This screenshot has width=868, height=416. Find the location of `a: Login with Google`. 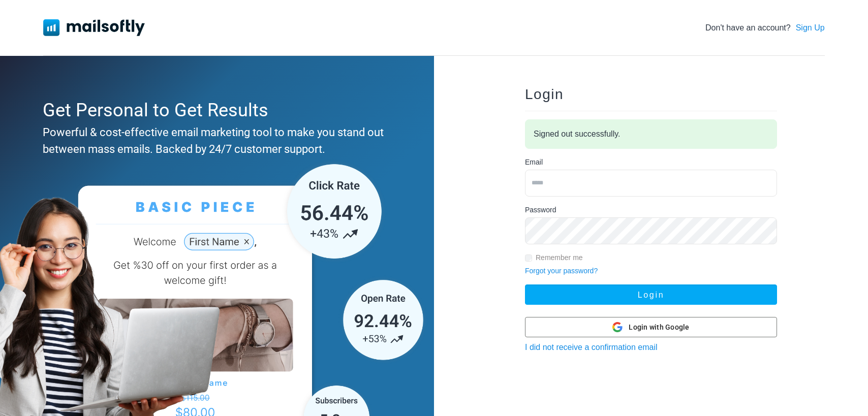

a: Login with Google is located at coordinates (651, 327).